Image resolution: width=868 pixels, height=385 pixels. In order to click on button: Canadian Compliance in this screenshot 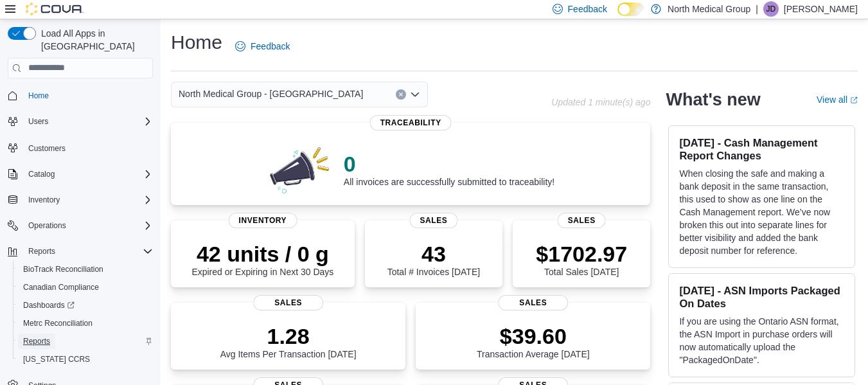, I will do `click(86, 287)`.